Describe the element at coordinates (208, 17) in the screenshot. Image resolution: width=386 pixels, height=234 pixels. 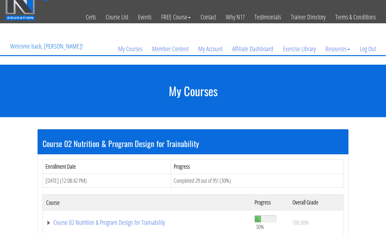
I see `a: Contact` at that location.